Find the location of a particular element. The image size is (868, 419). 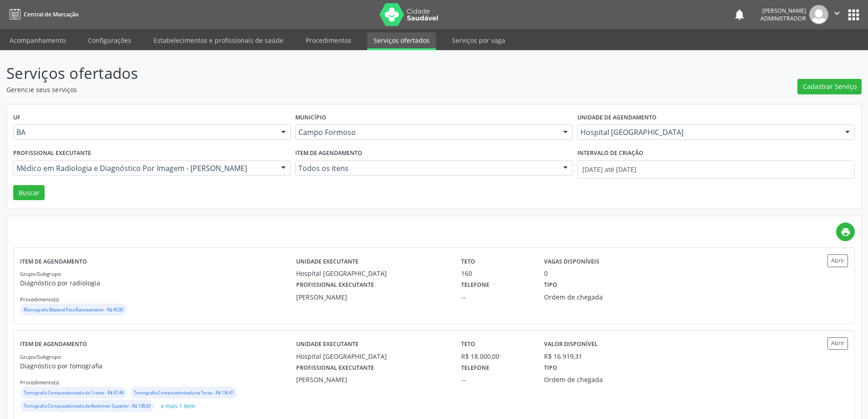

a: print is located at coordinates (845, 231).